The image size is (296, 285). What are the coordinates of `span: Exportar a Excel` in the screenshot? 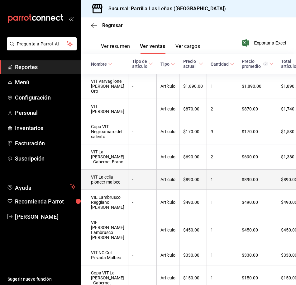 It's located at (265, 43).